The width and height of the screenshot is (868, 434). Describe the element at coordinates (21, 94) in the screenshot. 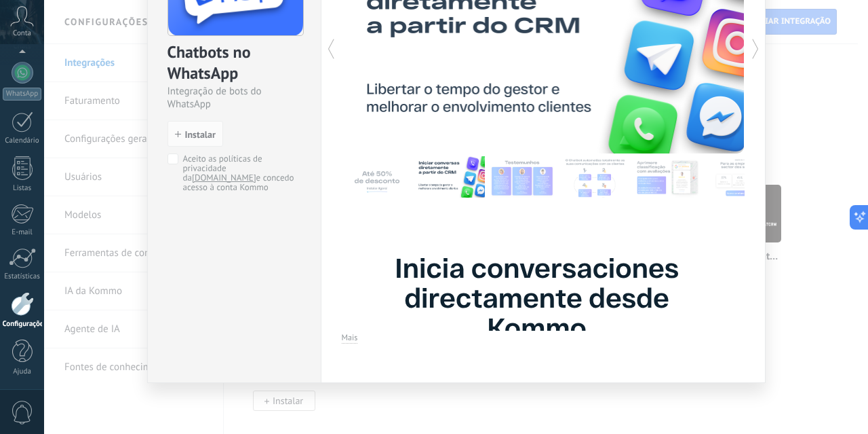

I see `div: WhatsApp` at that location.